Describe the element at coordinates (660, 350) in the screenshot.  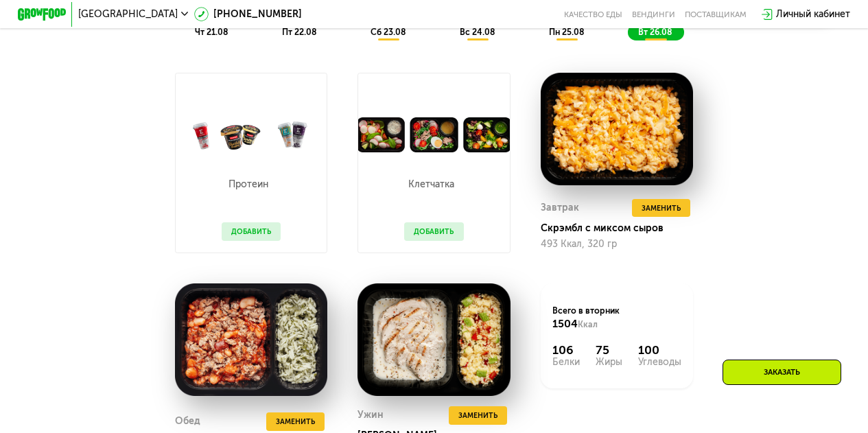
I see `div: 100` at that location.